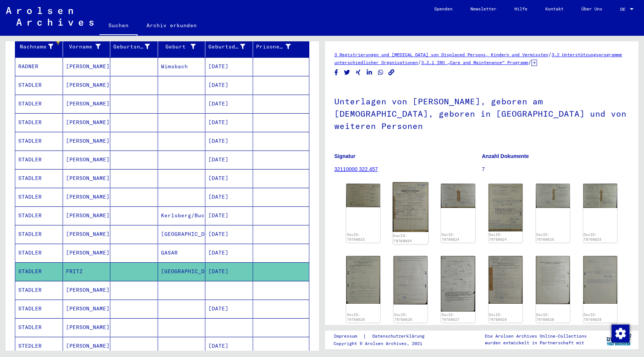 This screenshot has height=357, width=644. Describe the element at coordinates (555, 169) in the screenshot. I see `p: 7` at that location.